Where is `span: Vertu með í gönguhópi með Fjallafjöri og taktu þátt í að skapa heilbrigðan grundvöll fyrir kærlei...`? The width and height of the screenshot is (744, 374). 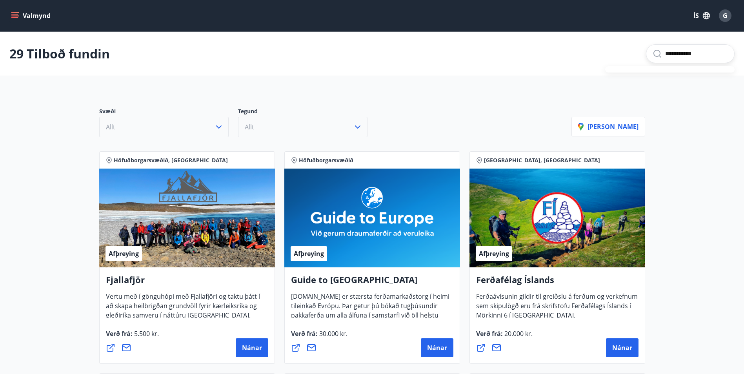
span: Vertu með í gönguhópi með Fjallafjöri og taktu þátt í að skapa heilbrigðan grundvöll fyrir kærlei... is located at coordinates (183, 309).